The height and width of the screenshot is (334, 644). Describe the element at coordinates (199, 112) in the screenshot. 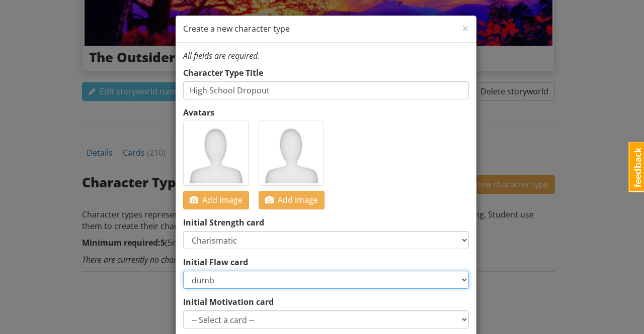

I see `label: Avatars` at that location.